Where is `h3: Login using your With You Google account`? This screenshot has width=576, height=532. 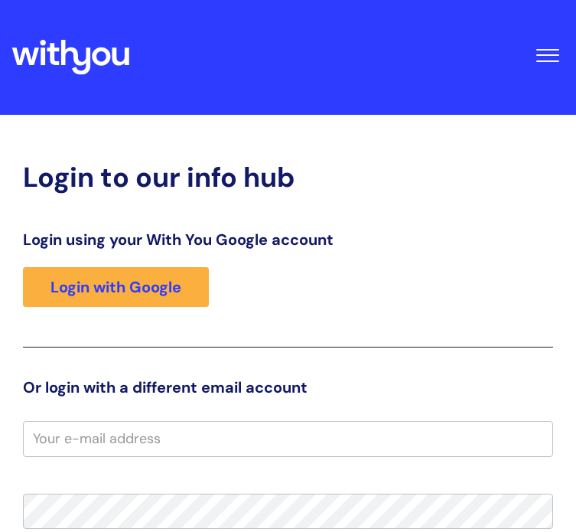
h3: Login using your With You Google account is located at coordinates (288, 240).